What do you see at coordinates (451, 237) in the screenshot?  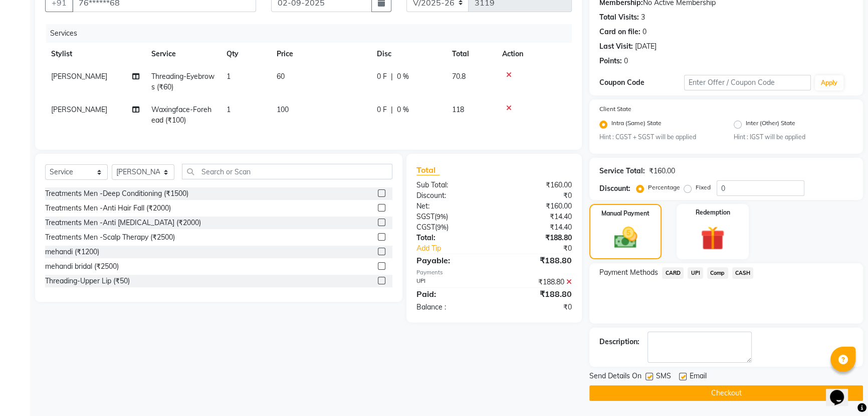 I see `div: Total:` at bounding box center [451, 237].